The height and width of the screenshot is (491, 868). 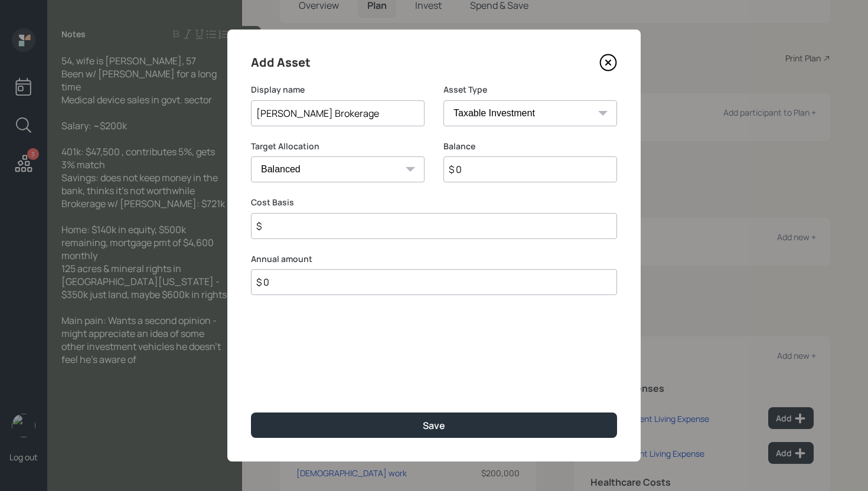 What do you see at coordinates (530, 146) in the screenshot?
I see `label: Balance` at bounding box center [530, 146].